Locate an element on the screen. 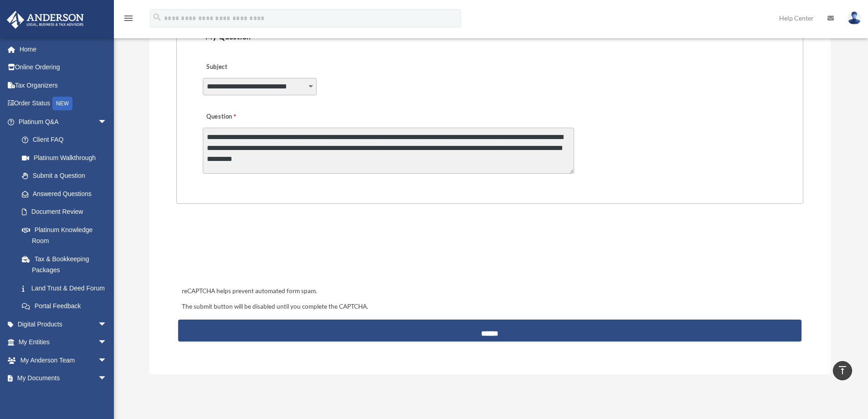  a: Home is located at coordinates (64, 49).